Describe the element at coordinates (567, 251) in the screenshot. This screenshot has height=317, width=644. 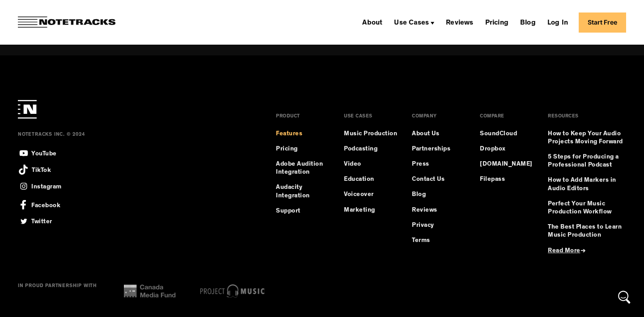
I see `a: Read More→` at that location.